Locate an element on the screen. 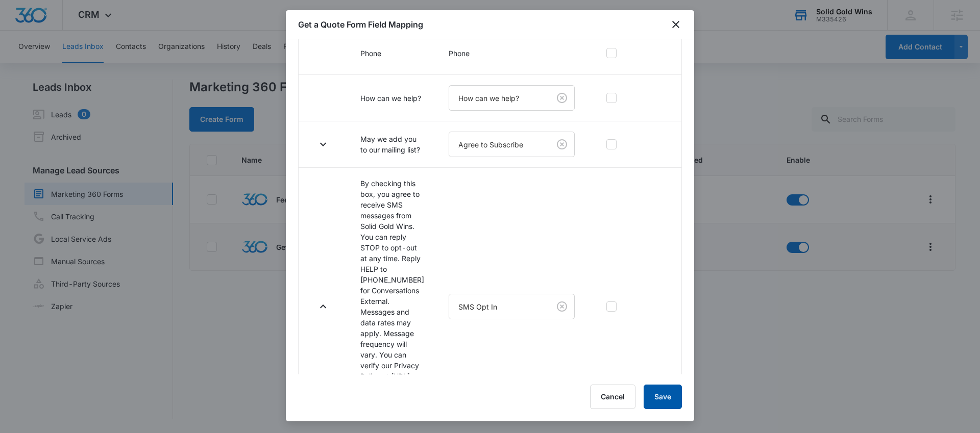  h1: Get a Quote Form Field Mapping is located at coordinates (361, 25).